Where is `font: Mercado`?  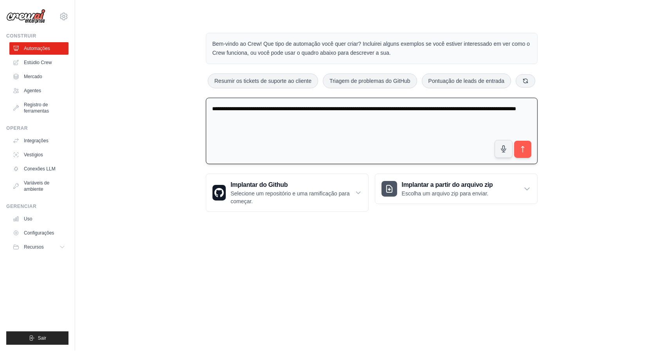
font: Mercado is located at coordinates (33, 77).